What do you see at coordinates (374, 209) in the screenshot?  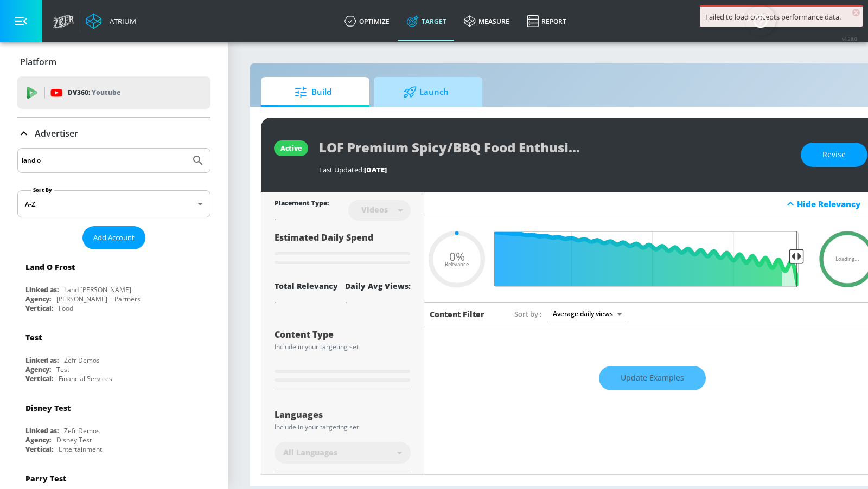 I see `div: Videos` at bounding box center [374, 209].